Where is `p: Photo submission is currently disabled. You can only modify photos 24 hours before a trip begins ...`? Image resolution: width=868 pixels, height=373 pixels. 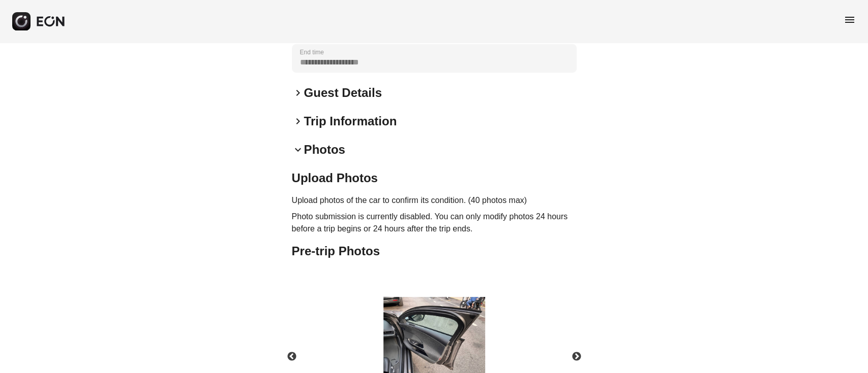 p: Photo submission is currently disabled. You can only modify photos 24 hours before a trip begins ... is located at coordinates (434, 223).